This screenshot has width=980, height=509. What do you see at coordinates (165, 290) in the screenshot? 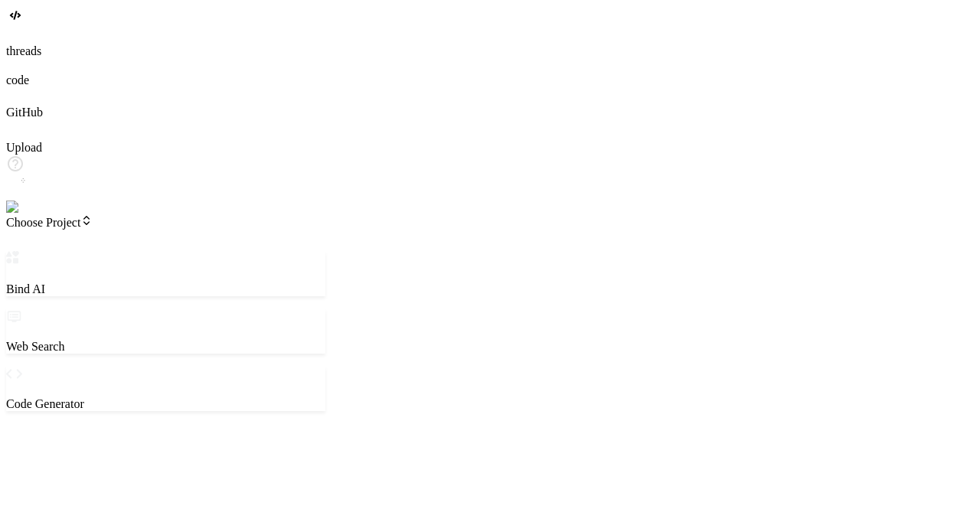
I see `p: Bind AI` at bounding box center [165, 290].